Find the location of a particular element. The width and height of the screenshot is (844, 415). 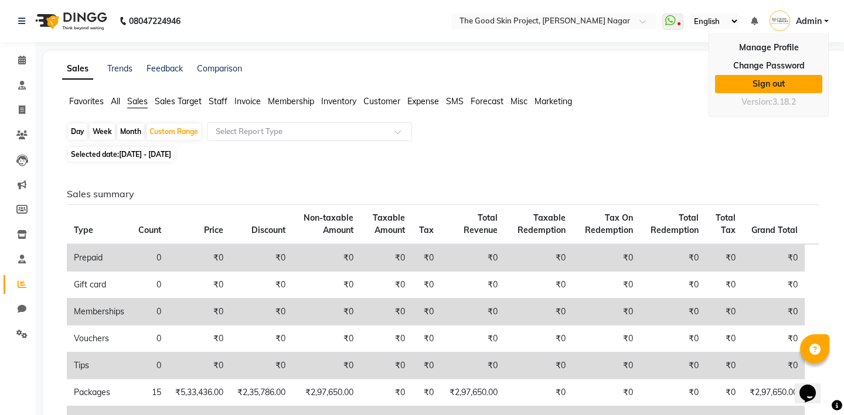

td: ₹2,35,786.00 is located at coordinates (261, 393).